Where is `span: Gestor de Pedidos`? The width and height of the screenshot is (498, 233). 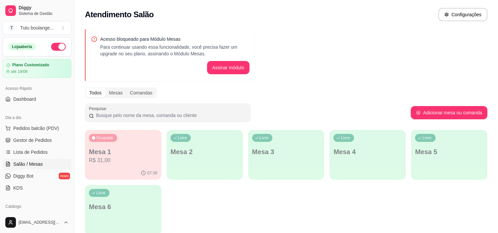
span: Gestor de Pedidos is located at coordinates (33, 140).